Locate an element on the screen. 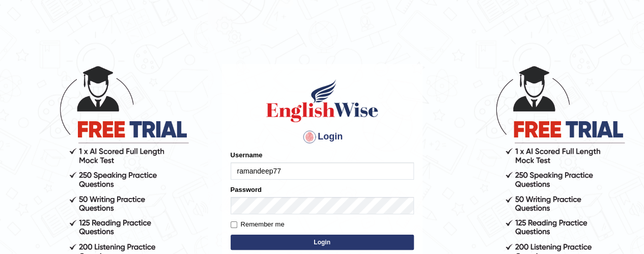 This screenshot has width=644, height=254. button: Login is located at coordinates (322, 242).